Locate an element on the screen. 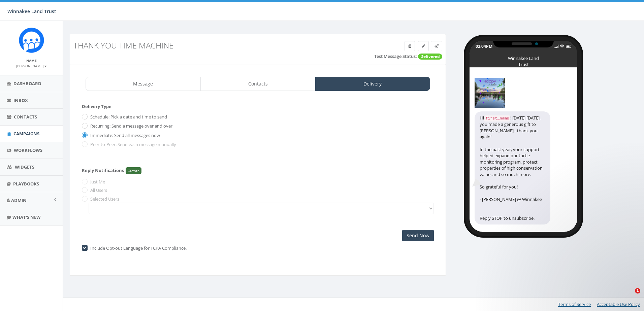  span: Widgets is located at coordinates (24, 167).